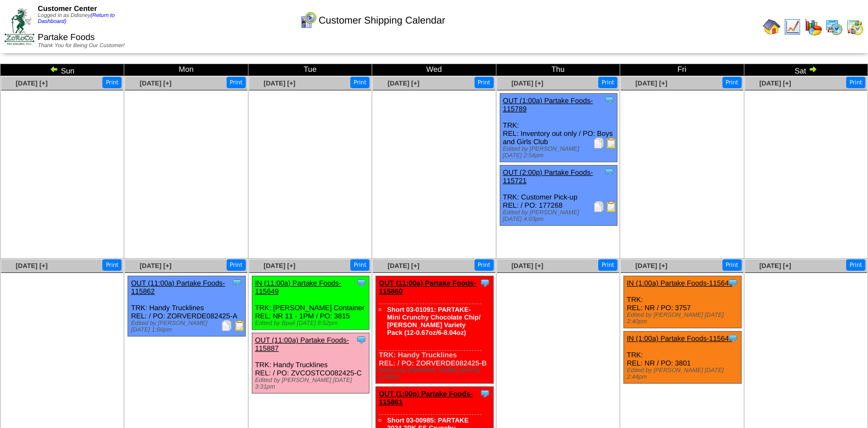  What do you see at coordinates (310, 363) in the screenshot?
I see `div: TRK: Handy Trucklines REL: / PO: ZVCOSTCO082425-C` at bounding box center [310, 363].